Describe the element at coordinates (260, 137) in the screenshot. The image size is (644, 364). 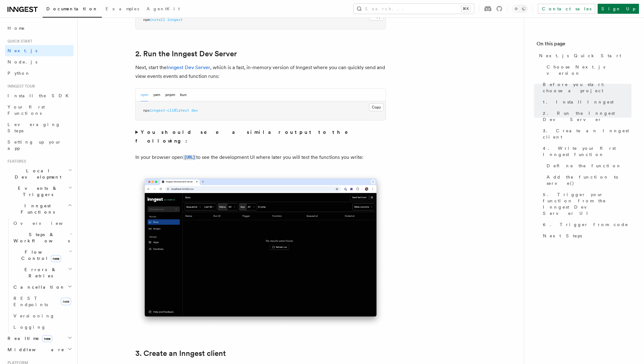
I see `summary: You should see a similar output to the following:` at that location.